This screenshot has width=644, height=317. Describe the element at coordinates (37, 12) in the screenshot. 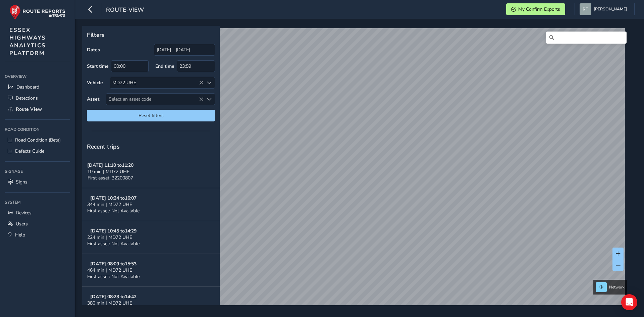

I see `img: rr logo` at that location.